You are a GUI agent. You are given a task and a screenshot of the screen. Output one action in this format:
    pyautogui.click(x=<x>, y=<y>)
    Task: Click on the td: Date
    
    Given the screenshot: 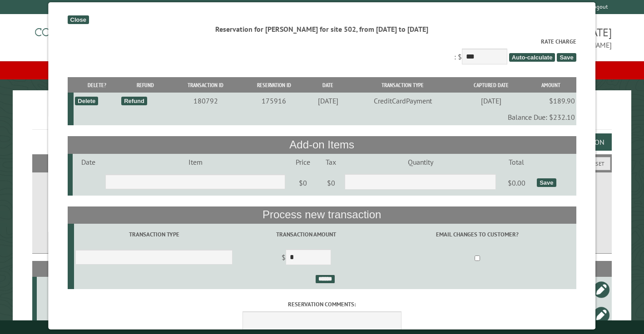 What is the action you would take?
    pyautogui.click(x=89, y=162)
    